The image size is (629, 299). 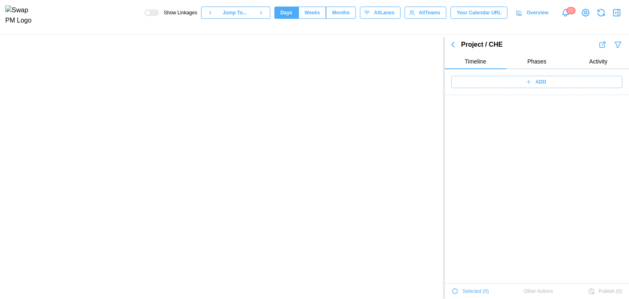 What do you see at coordinates (479, 13) in the screenshot?
I see `span: Your Calendar URL` at bounding box center [479, 13].